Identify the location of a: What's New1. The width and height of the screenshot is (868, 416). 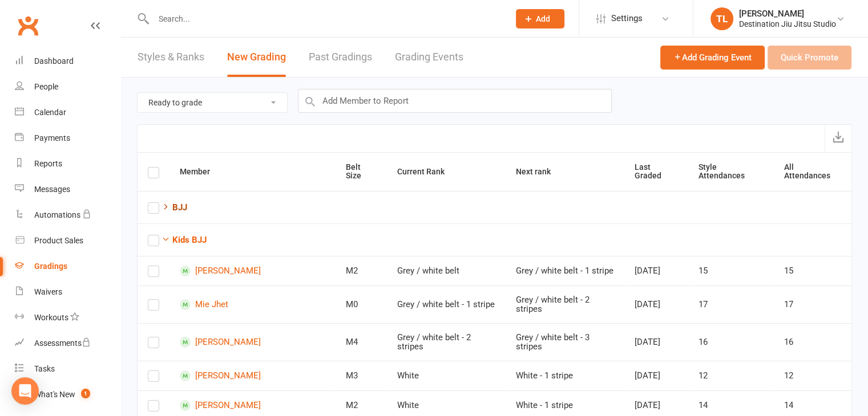
(67, 394).